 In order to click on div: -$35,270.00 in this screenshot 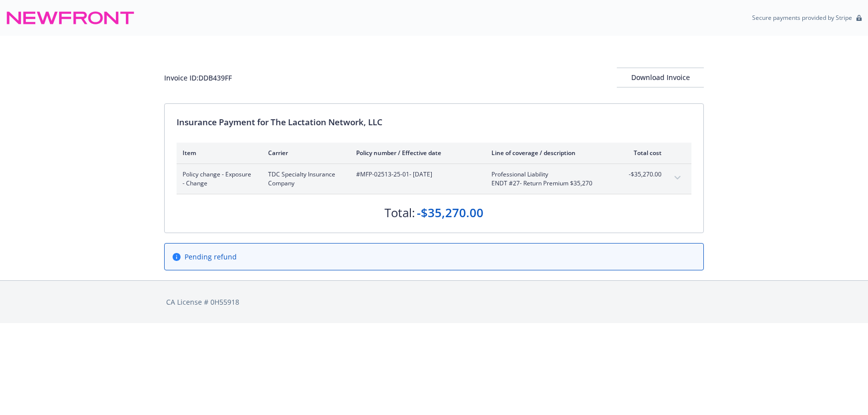, I will do `click(450, 212)`.